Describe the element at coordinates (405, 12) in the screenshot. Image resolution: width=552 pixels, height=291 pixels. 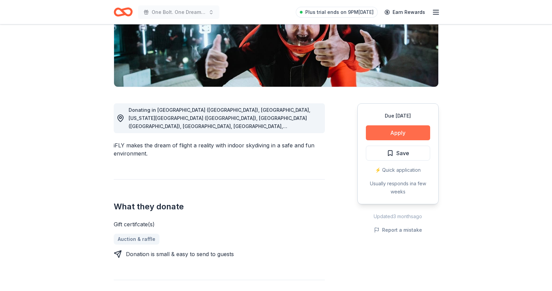
I see `a: Earn Rewards` at that location.